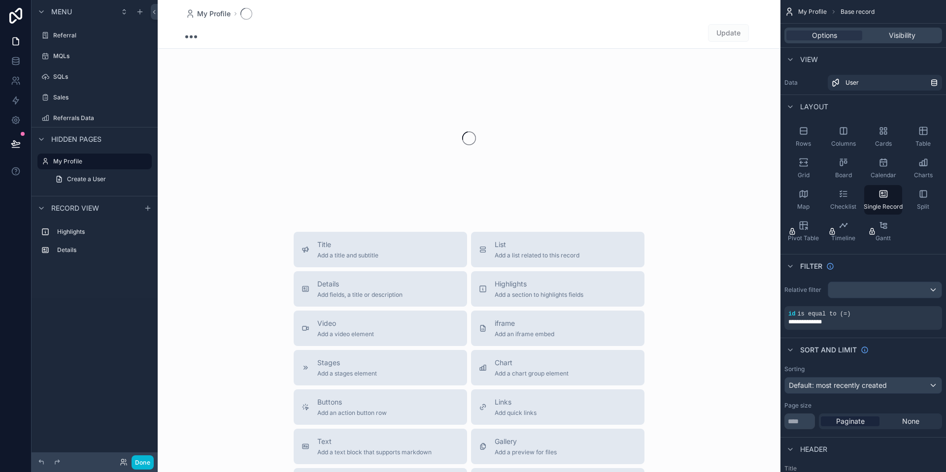 The image size is (946, 472). What do you see at coordinates (803, 200) in the screenshot?
I see `button: Map` at bounding box center [803, 200].